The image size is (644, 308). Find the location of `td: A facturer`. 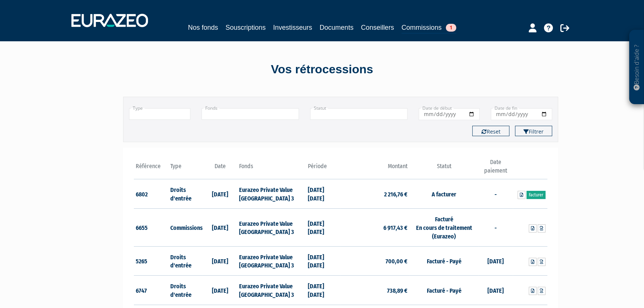

td: A facturer is located at coordinates (443, 194).